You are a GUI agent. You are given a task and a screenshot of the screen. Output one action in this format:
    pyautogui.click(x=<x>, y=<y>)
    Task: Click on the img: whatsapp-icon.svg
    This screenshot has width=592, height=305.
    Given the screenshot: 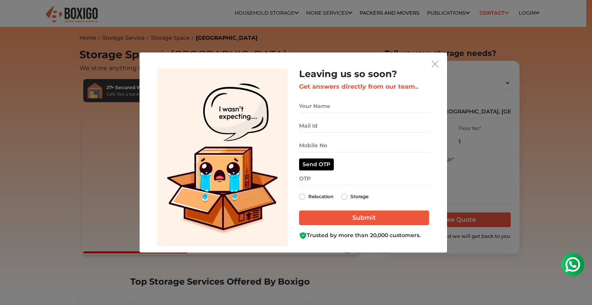 What is the action you would take?
    pyautogui.click(x=15, y=15)
    